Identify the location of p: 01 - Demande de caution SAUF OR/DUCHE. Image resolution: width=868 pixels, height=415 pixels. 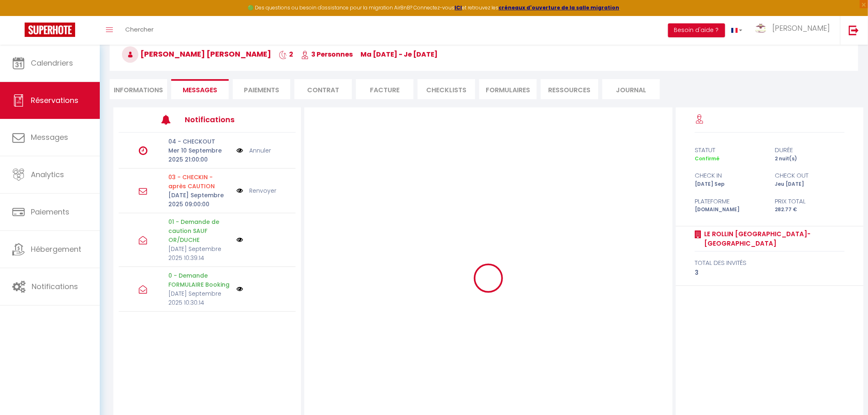
(199, 231).